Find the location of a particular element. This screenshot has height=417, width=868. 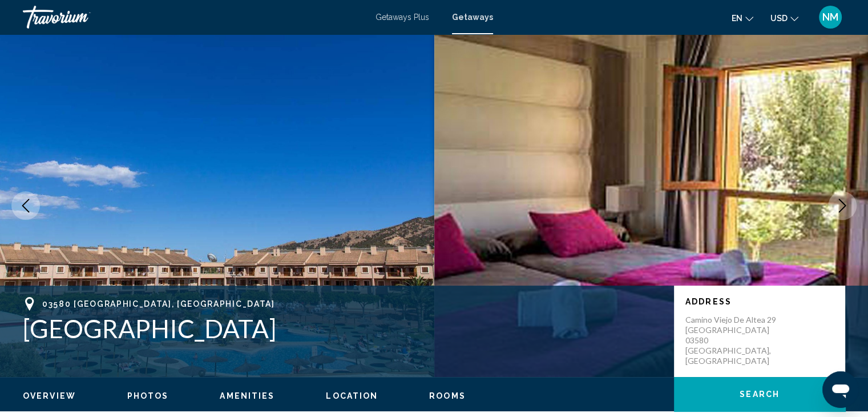

button: User Menu is located at coordinates (831, 17).